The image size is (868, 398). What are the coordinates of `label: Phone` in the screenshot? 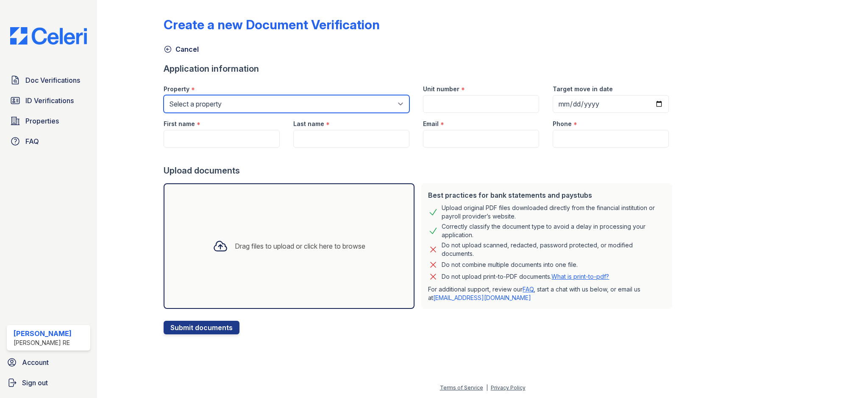 It's located at (562, 124).